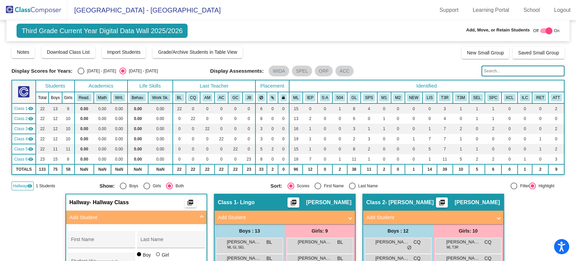 Image resolution: width=576 pixels, height=261 pixels. I want to click on th: Boys, so click(55, 98).